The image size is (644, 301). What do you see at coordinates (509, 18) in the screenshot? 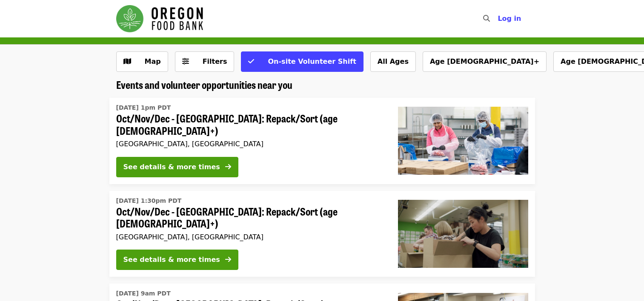
I see `span: Log in` at bounding box center [509, 18].